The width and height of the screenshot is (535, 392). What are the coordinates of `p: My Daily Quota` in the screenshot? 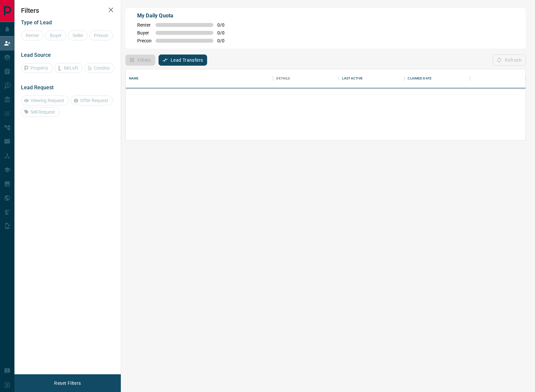 It's located at (185, 16).